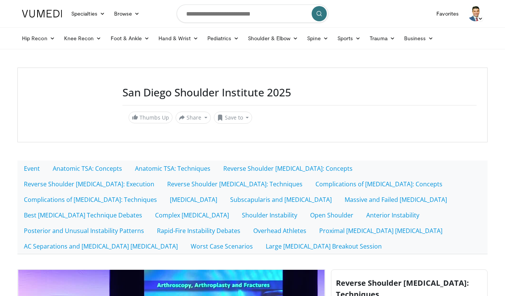 The image size is (505, 296). I want to click on button: Save to, so click(233, 117).